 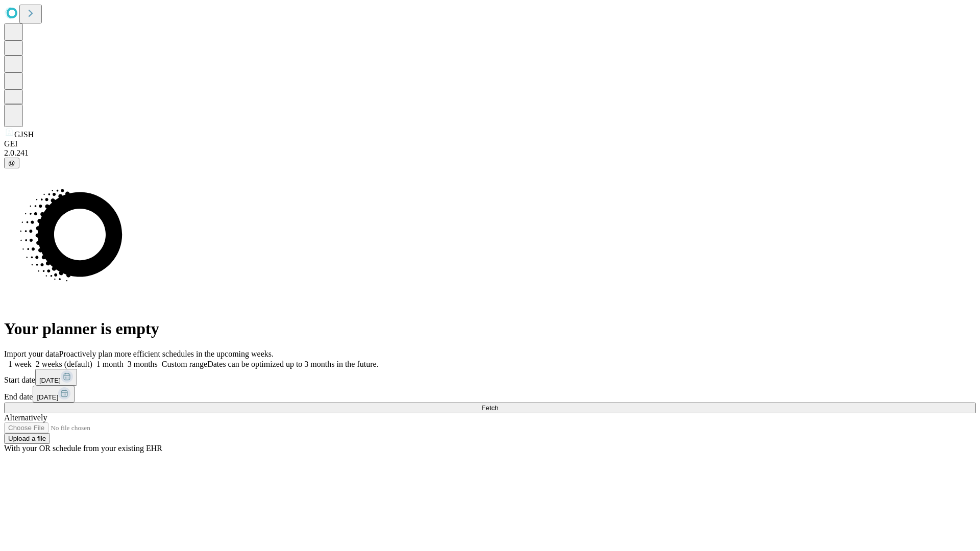 I want to click on div: Start date, so click(x=490, y=377).